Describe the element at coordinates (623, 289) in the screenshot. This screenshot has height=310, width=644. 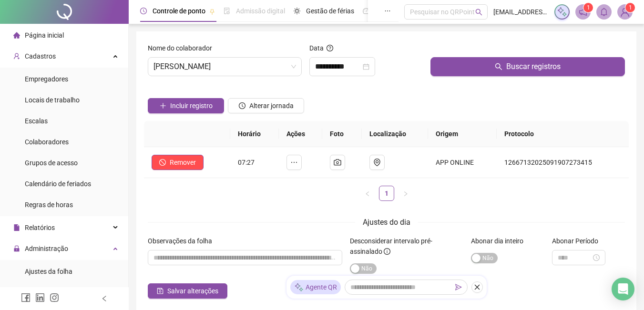
I see `div: Open Intercom Messenger` at that location.